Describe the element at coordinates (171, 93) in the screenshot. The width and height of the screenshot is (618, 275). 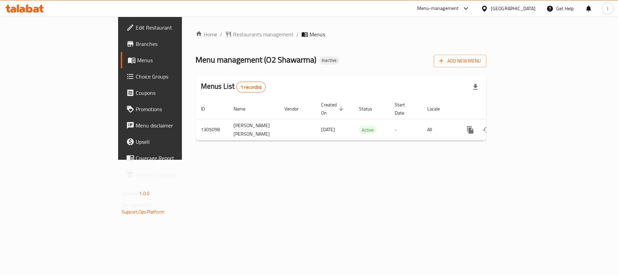
I see `a: Coupons` at that location.